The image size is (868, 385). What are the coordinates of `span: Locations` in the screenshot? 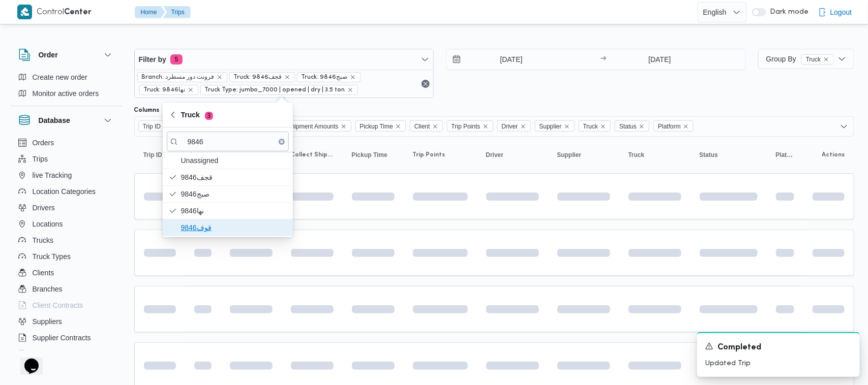 It's located at (47, 224).